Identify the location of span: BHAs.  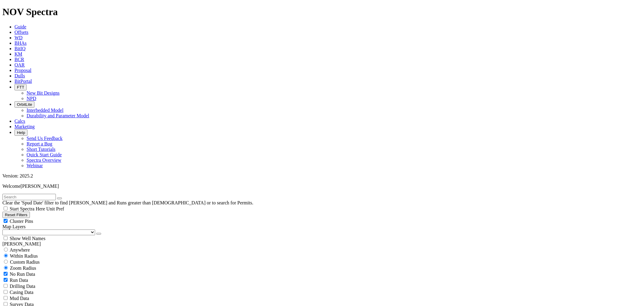
(20, 43).